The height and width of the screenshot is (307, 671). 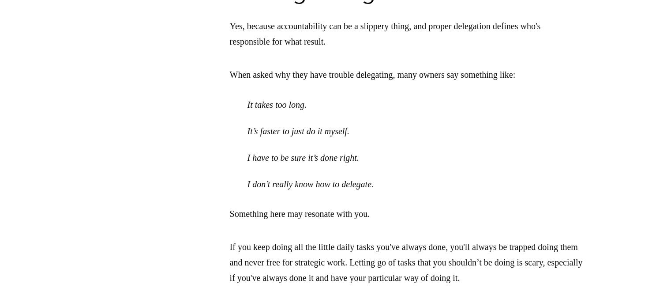 What do you see at coordinates (407, 214) in the screenshot?
I see `p: Something here may resonate with you.` at bounding box center [407, 214].